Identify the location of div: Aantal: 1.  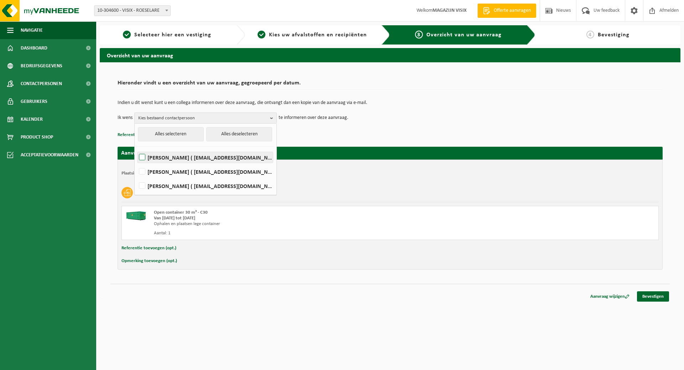
(286, 233).